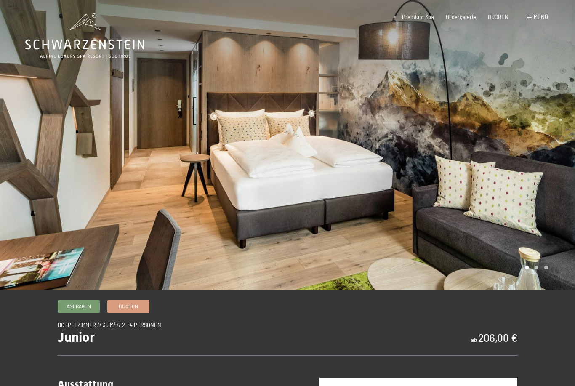 Image resolution: width=575 pixels, height=386 pixels. Describe the element at coordinates (418, 17) in the screenshot. I see `a: Premium Spa` at that location.